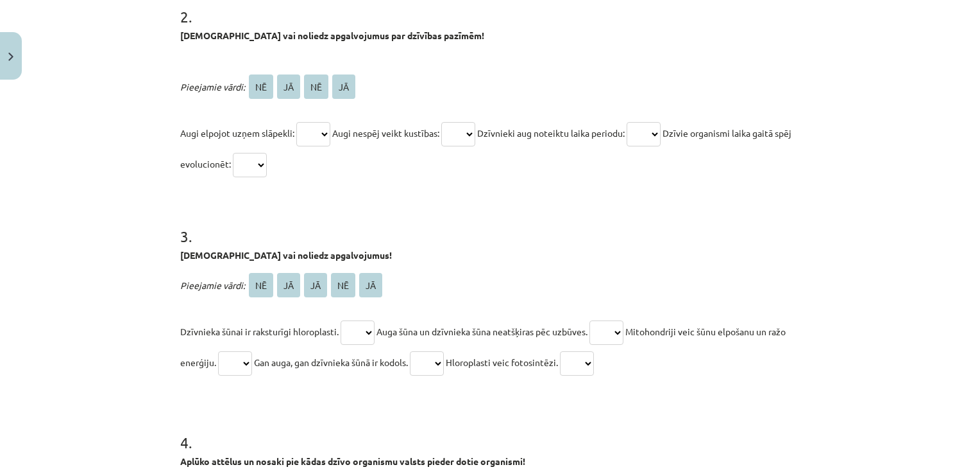 The height and width of the screenshot is (474, 980). Describe the element at coordinates (490, 431) in the screenshot. I see `h1: 4 .` at that location.